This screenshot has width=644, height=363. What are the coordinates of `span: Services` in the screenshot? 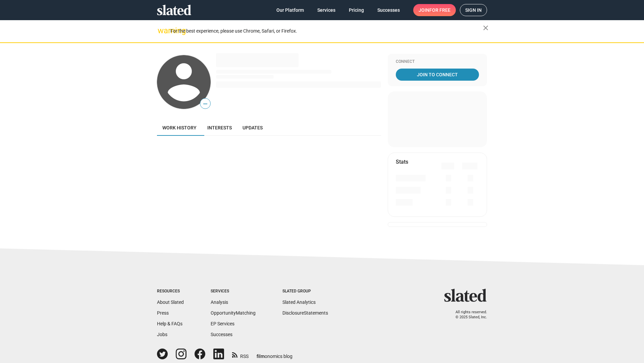 It's located at (327, 10).